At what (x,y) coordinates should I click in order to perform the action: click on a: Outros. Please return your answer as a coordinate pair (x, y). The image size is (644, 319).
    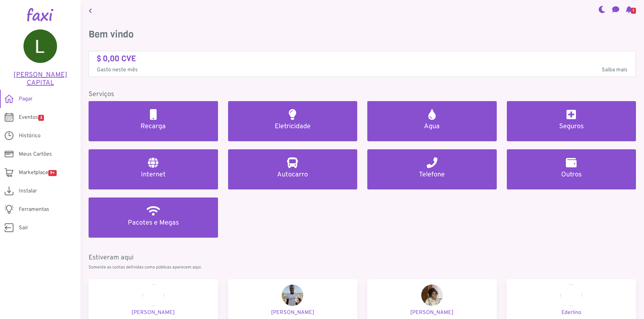
    Looking at the image, I should click on (571, 169).